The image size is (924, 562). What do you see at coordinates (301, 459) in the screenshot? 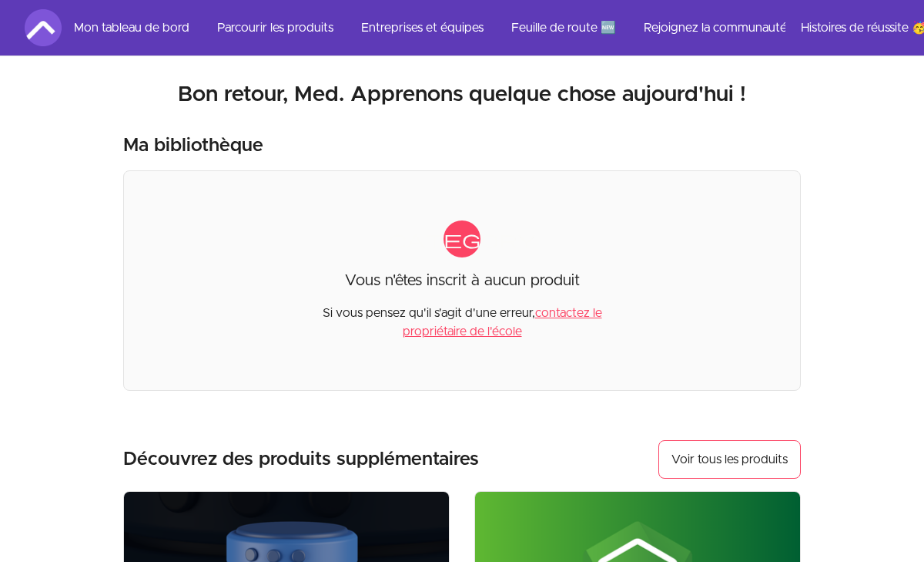
I see `font: Découvrez des produits supplémentaires` at bounding box center [301, 459].